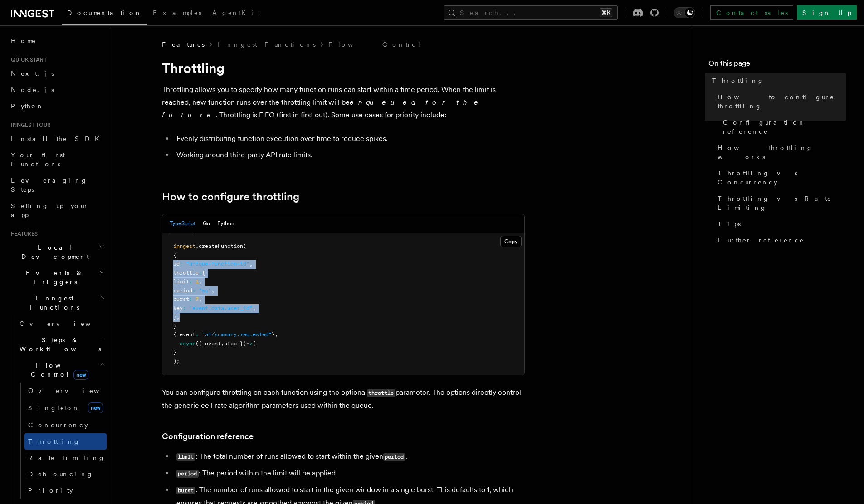  Describe the element at coordinates (827, 13) in the screenshot. I see `a: Sign Up` at that location.